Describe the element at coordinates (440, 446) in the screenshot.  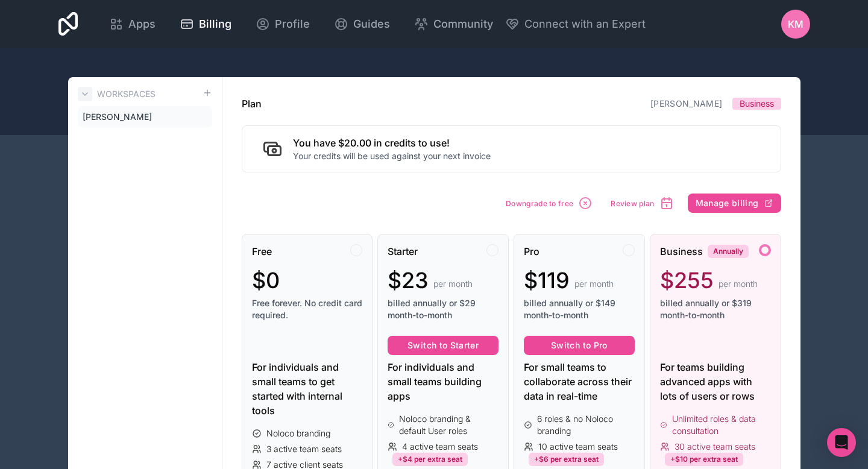
I see `span: 4 active team seats` at that location.